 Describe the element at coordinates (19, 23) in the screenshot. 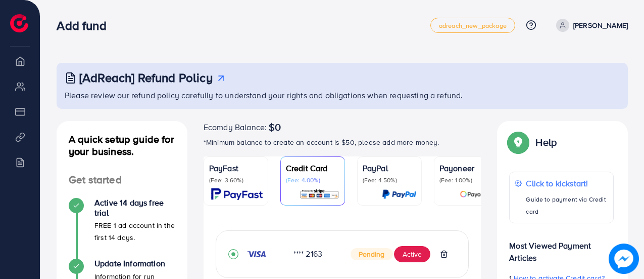

I see `a: logo` at that location.